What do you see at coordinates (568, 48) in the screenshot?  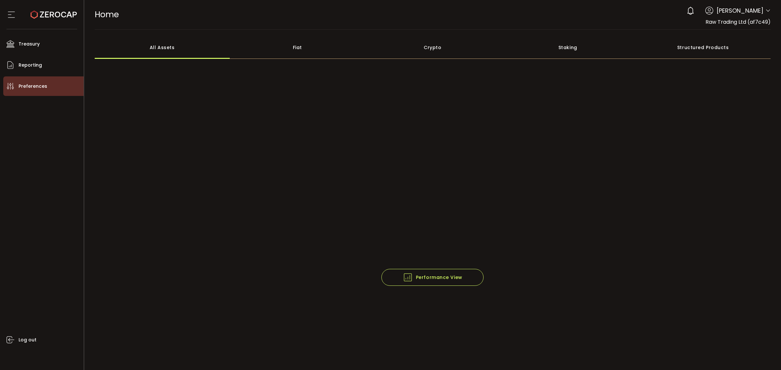 I see `div: Staking` at bounding box center [568, 48].